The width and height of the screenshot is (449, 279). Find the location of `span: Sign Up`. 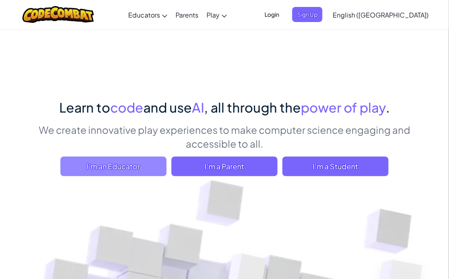

span: Sign Up is located at coordinates (308, 14).